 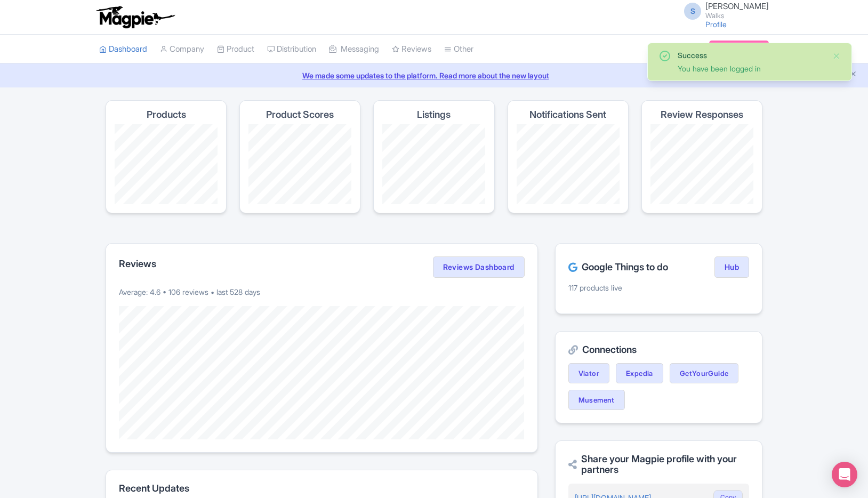 I want to click on p: 117 products live, so click(x=658, y=287).